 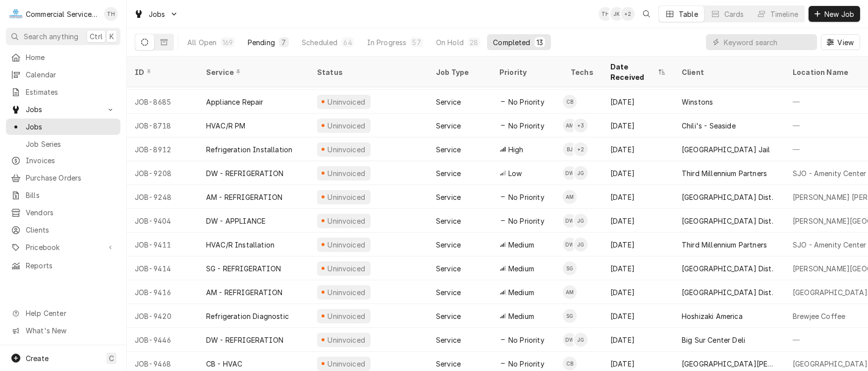 What do you see at coordinates (163, 149) in the screenshot?
I see `div: JOB-8912` at bounding box center [163, 149].